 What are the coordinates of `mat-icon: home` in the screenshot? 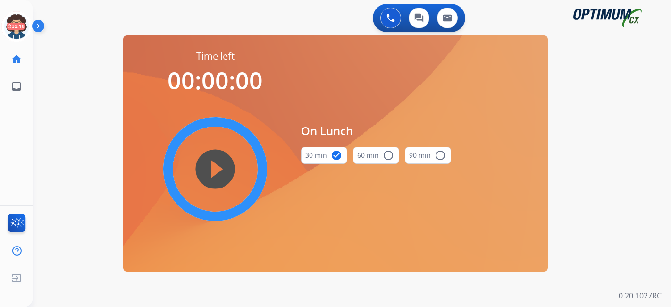 It's located at (17, 59).